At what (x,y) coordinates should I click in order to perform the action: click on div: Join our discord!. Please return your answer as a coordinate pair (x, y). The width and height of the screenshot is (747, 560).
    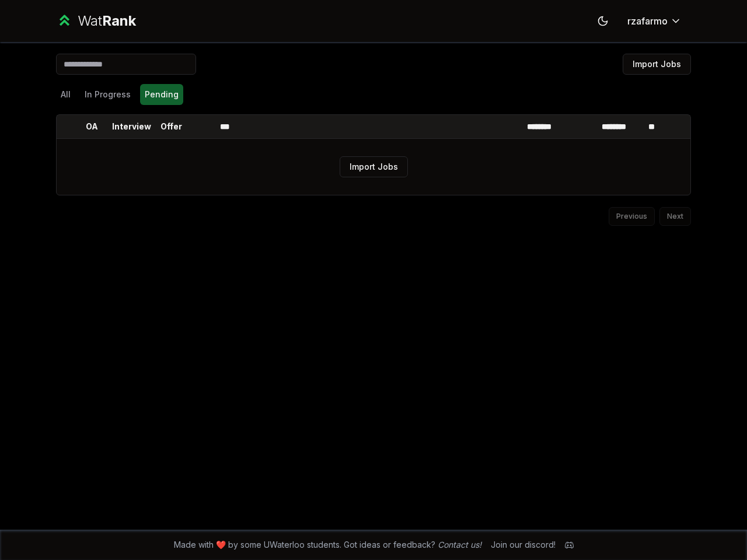
    Looking at the image, I should click on (523, 545).